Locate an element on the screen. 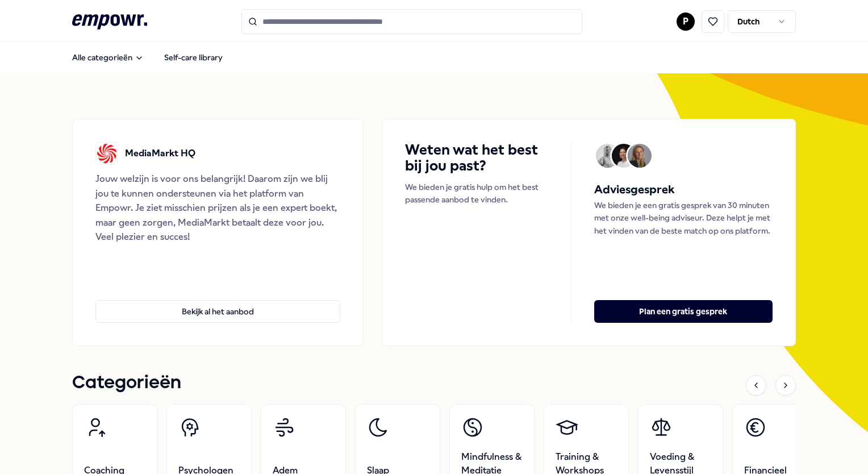  input: Search for products, categories or subcategories is located at coordinates (412, 21).